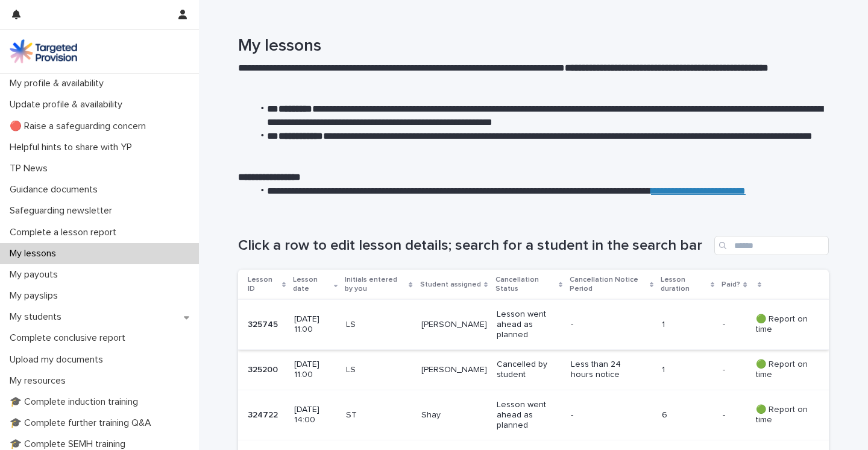 The height and width of the screenshot is (450, 868). What do you see at coordinates (730, 285) in the screenshot?
I see `p: Paid?` at bounding box center [730, 285].